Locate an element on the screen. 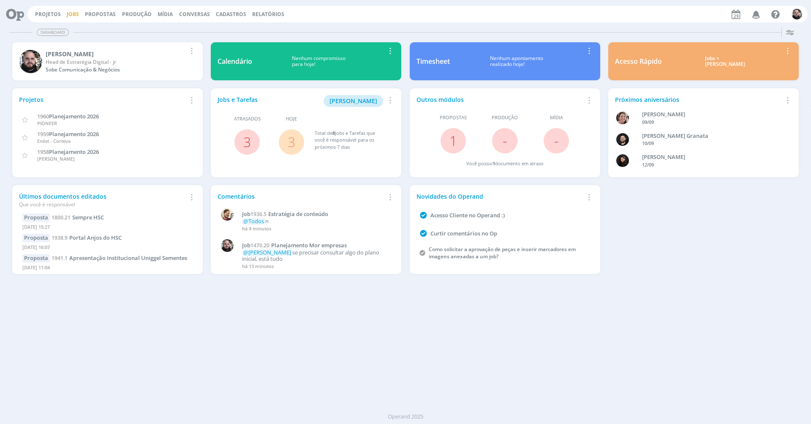 The width and height of the screenshot is (811, 424). a: Job1936.5Estratégia de conteúdo is located at coordinates (316, 214).